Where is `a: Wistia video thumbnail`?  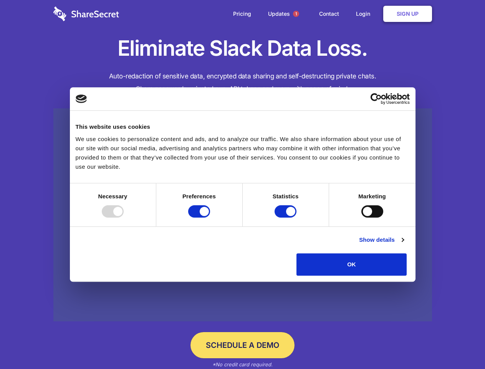 a: Wistia video thumbnail is located at coordinates (243, 215).